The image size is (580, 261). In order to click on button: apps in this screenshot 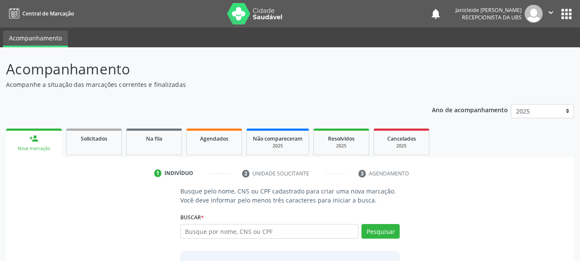, I will do `click(566, 14)`.